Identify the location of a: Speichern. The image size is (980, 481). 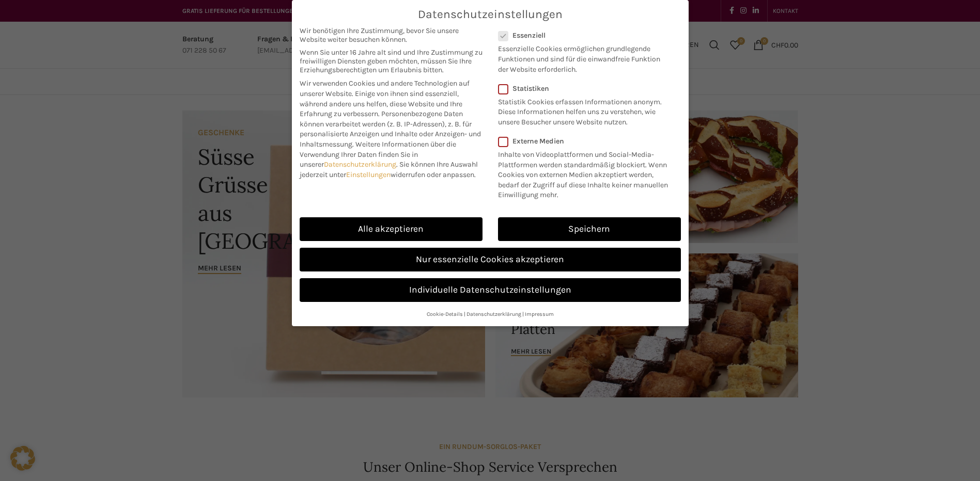
(590, 229).